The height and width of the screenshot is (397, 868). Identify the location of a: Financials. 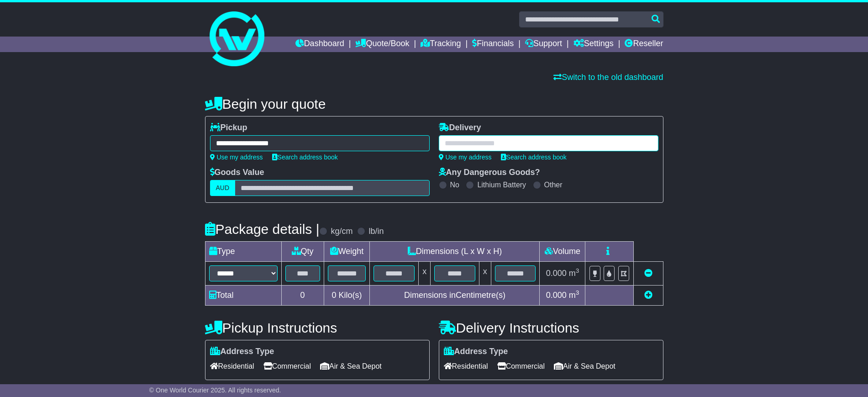
(493, 44).